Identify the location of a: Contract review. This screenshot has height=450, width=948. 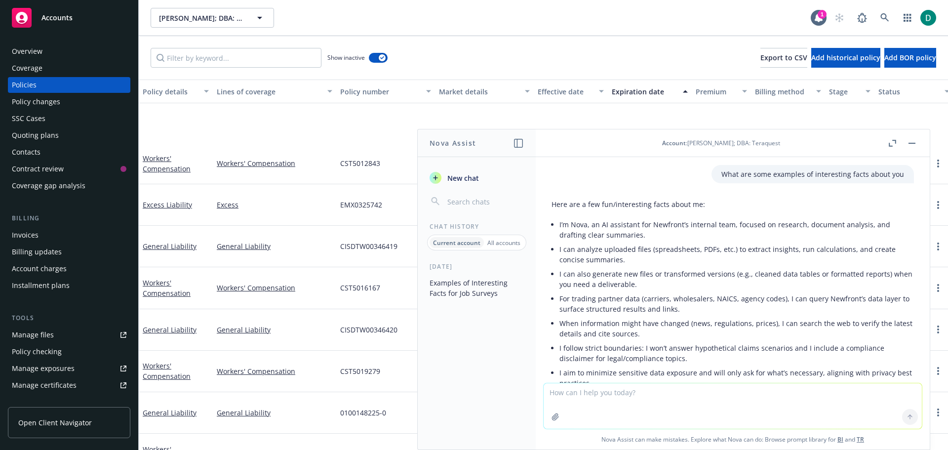
(69, 169).